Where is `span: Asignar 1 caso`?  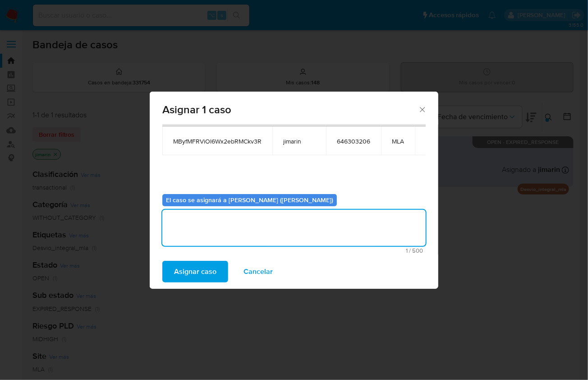 span: Asignar 1 caso is located at coordinates (290, 110).